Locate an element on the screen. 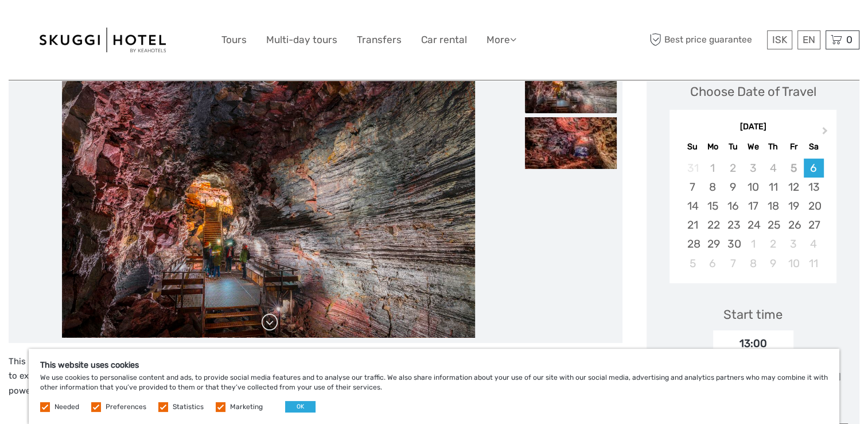 The height and width of the screenshot is (424, 868). div: Choose Thursday, September 25th, 2025 is located at coordinates (773, 224).